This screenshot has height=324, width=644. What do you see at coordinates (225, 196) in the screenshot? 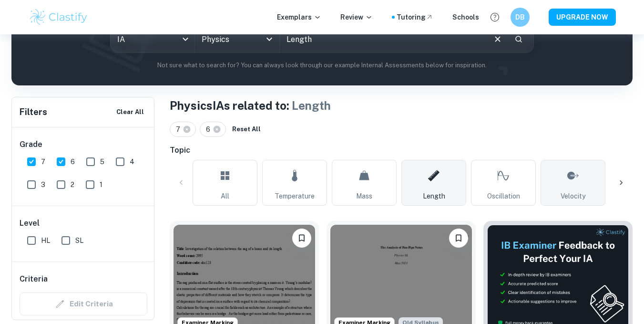
I see `span: All` at bounding box center [225, 196].